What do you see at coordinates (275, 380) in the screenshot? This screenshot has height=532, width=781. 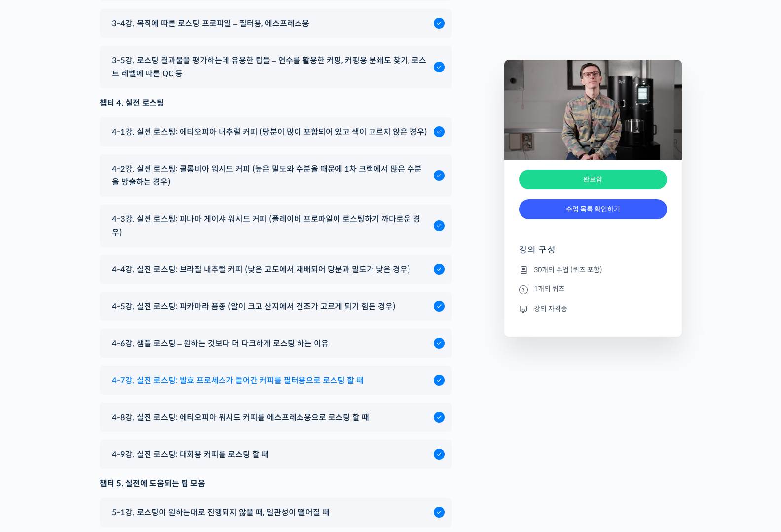 I see `a: 4-7강. 실전 로스팅: 발효 프로세스가 들어간 커피를 필터용으로 로스팅 할 때` at bounding box center [275, 380].